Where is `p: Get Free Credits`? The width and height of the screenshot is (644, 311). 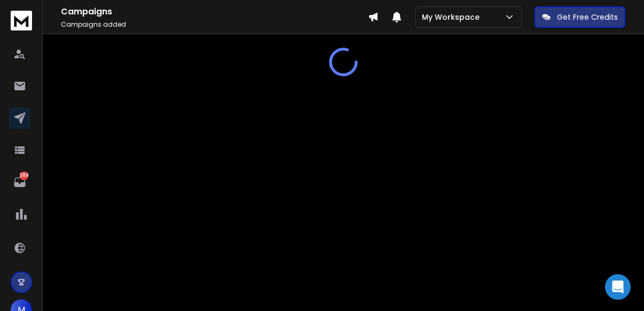
p: Get Free Credits is located at coordinates (587, 17).